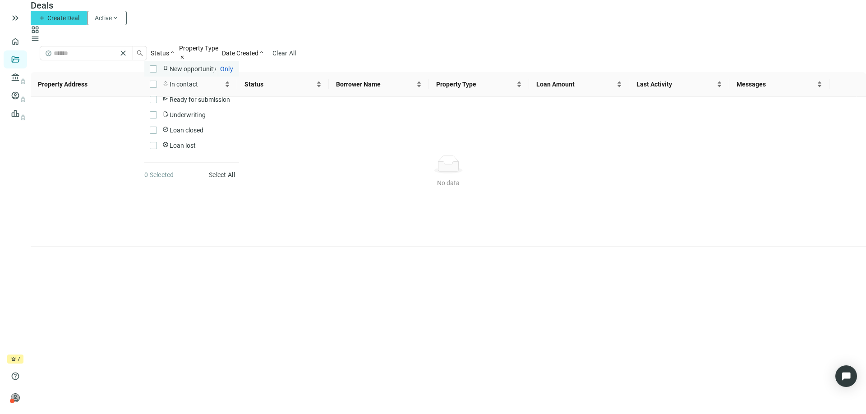 The width and height of the screenshot is (866, 414). Describe the element at coordinates (165, 129) in the screenshot. I see `span: check_circle` at that location.